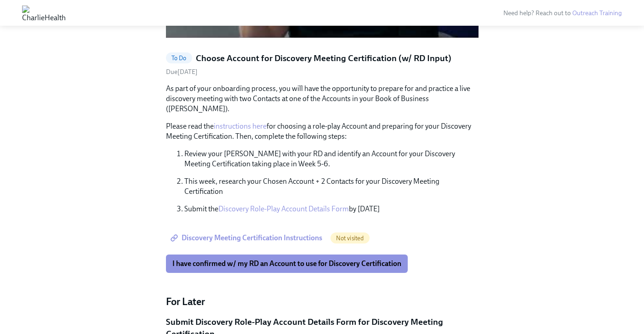 The image size is (644, 334). I want to click on p: Please read the for choosing a role-play Account and preparing for your Discovery Meeting Certifi..., so click(322, 132).